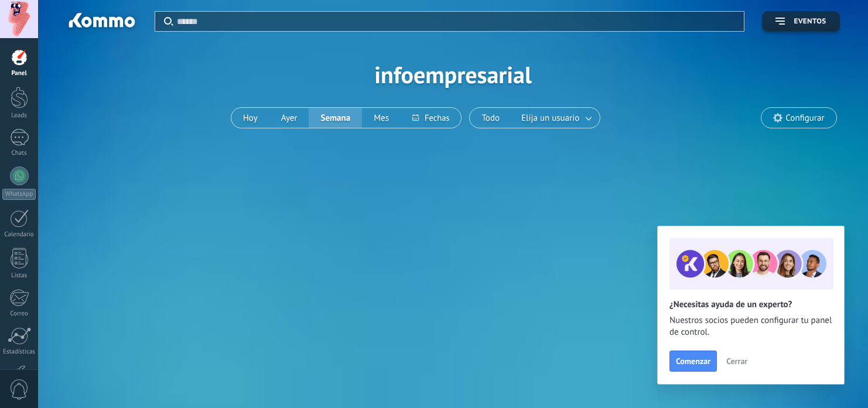  I want to click on span: Elija un usuario, so click(550, 118).